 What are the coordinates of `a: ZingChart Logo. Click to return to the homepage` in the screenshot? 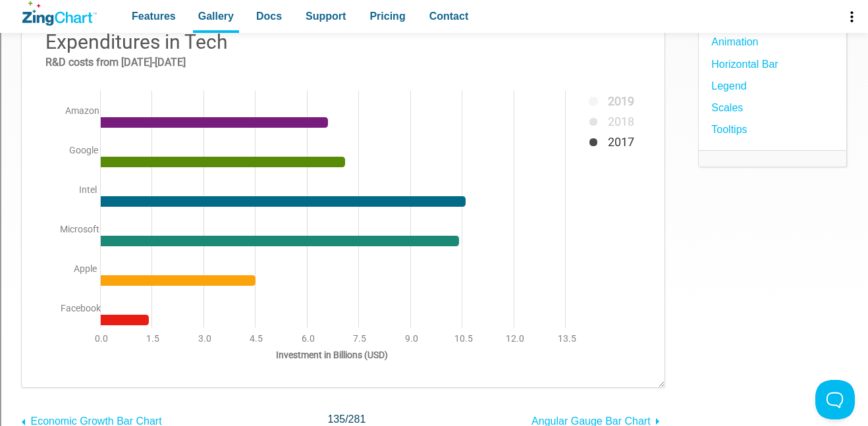 It's located at (59, 13).